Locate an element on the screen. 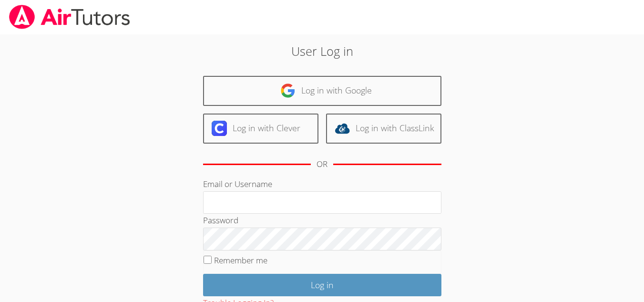 This screenshot has height=302, width=644. img: airtutors_banner-c4298cdbf04f3fff15de1276eac7730deb9818008684d7c2e4769d2f7ddbe033.png is located at coordinates (69, 17).